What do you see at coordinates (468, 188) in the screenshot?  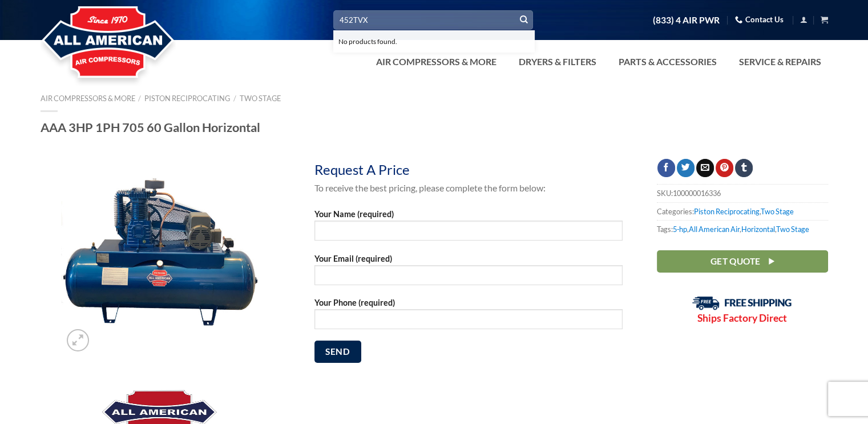 I see `p: To receive the best pricing, please complete the form below:` at bounding box center [468, 188].